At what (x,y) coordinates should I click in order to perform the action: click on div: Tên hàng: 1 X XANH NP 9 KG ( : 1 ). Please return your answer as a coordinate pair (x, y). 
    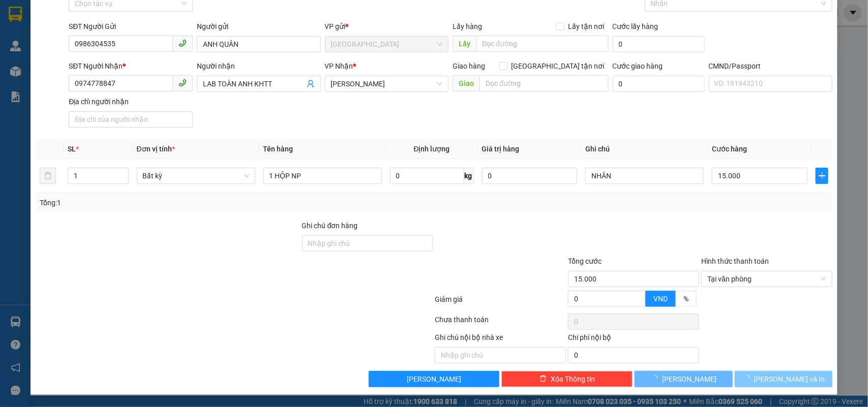
    Looking at the image, I should click on (104, 71).